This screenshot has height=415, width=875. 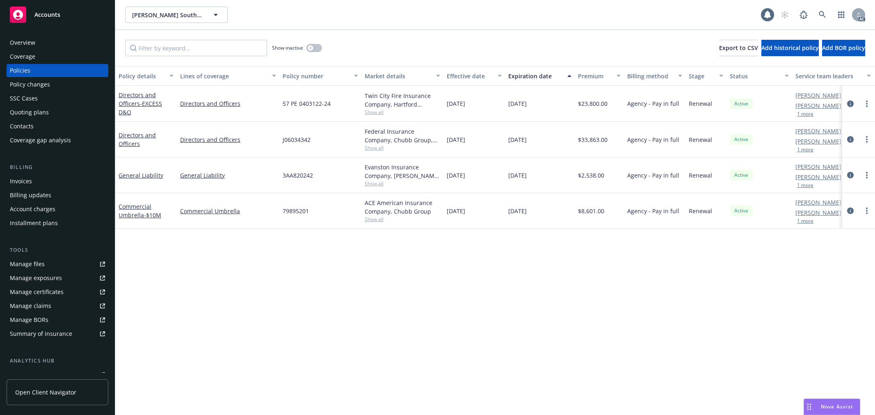 I want to click on button: Billing method, so click(x=655, y=76).